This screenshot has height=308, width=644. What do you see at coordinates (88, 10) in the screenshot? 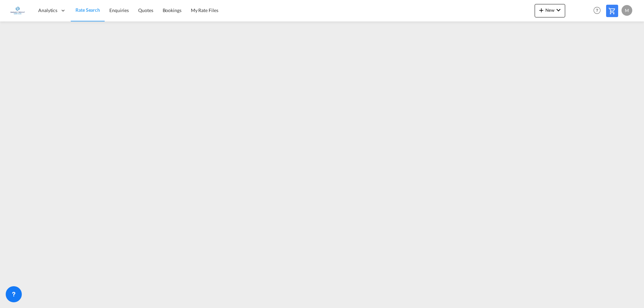
I see `span: Rate Search` at bounding box center [88, 10].